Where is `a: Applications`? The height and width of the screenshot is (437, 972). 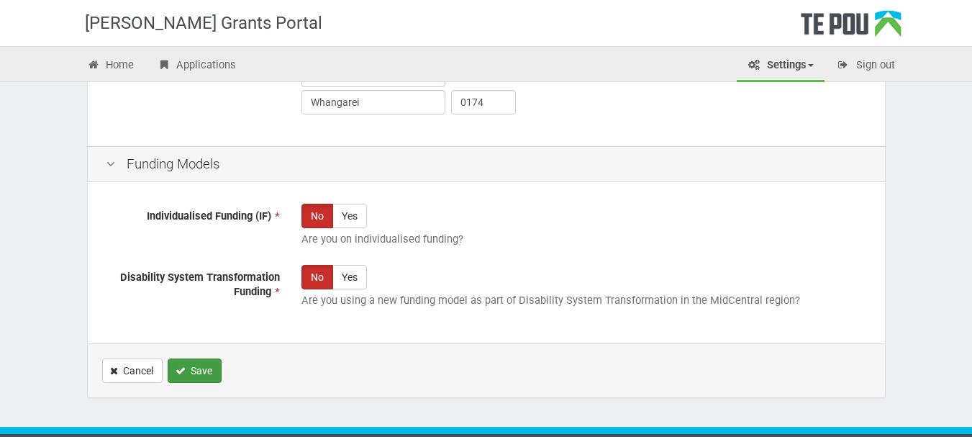
a: Applications is located at coordinates (196, 66).